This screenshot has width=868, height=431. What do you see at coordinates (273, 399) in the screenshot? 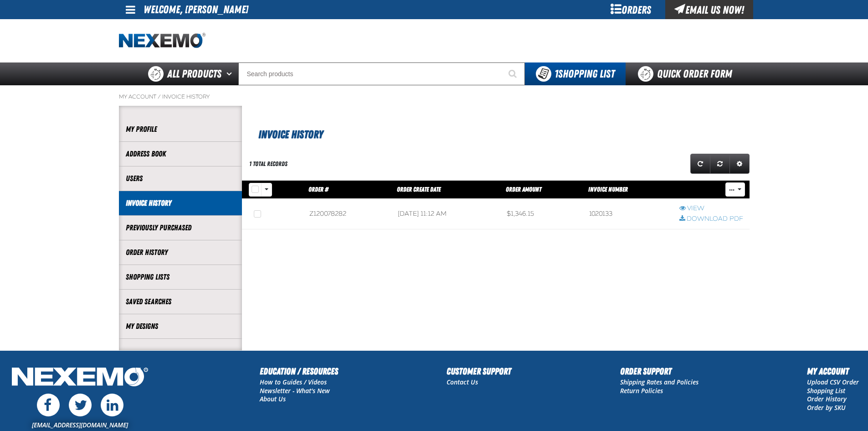
I see `a: About Us` at bounding box center [273, 399].